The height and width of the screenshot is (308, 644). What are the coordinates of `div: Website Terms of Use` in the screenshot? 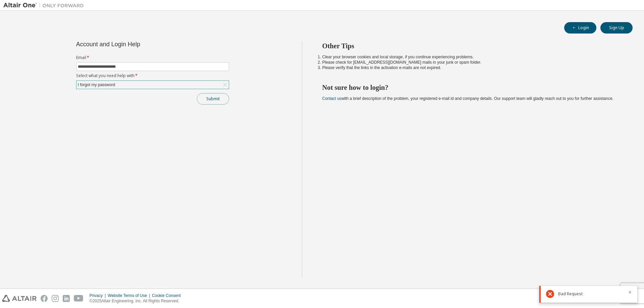 It's located at (130, 296).